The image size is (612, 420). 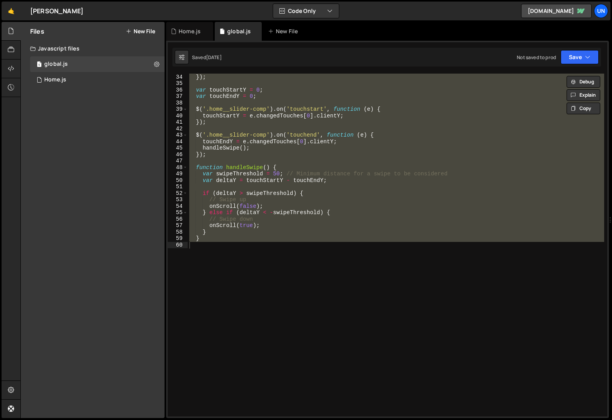 I want to click on div: 12046/28853.js, so click(x=97, y=64).